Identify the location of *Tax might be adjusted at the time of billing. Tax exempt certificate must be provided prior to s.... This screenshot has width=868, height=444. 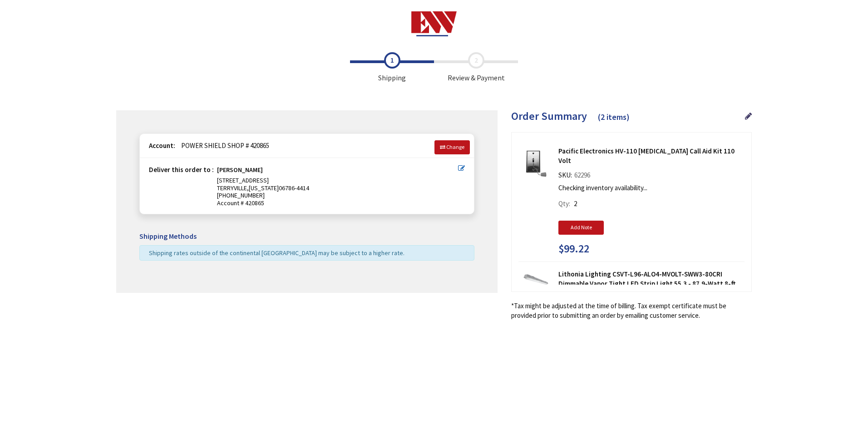
(631, 311).